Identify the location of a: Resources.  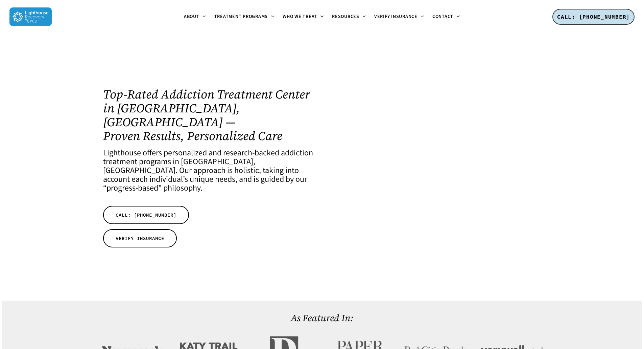
(349, 17).